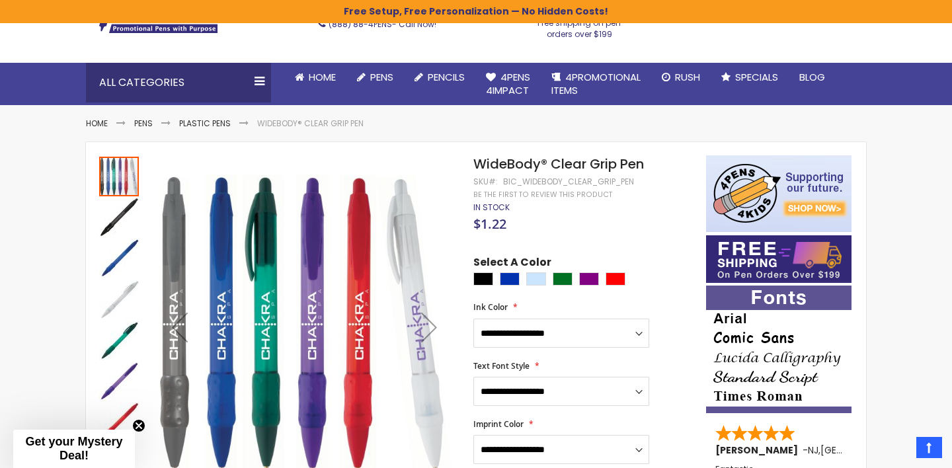 This screenshot has width=952, height=468. What do you see at coordinates (756, 77) in the screenshot?
I see `span: Specials` at bounding box center [756, 77].